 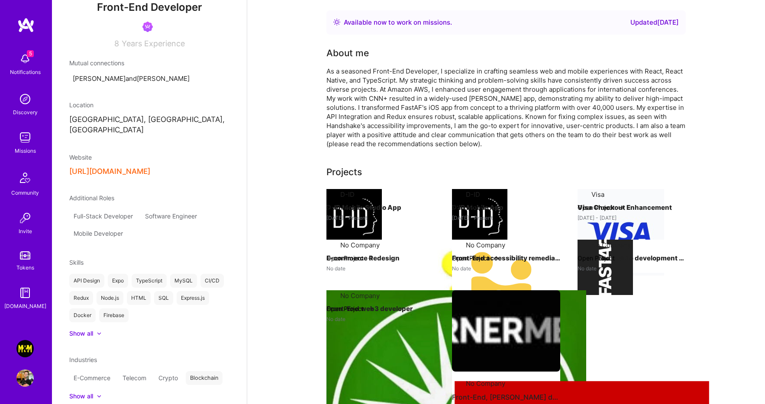 I want to click on img: Availability, so click(x=337, y=22).